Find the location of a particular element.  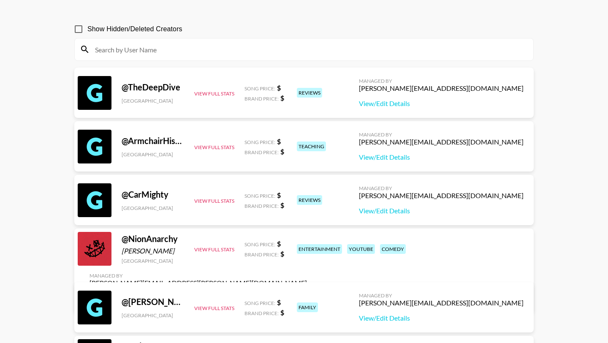

div: @ CarMighty is located at coordinates (153, 194).